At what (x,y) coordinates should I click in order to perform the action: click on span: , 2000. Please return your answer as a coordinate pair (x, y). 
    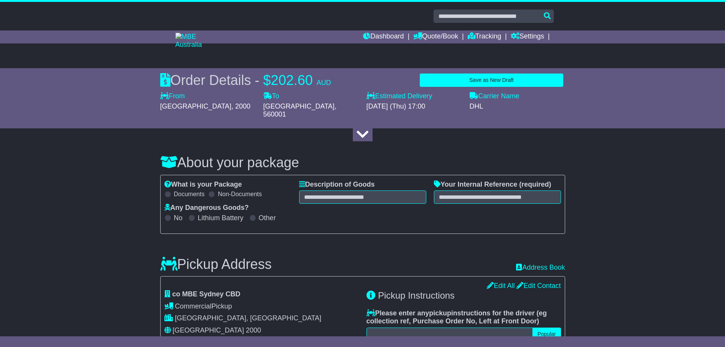
    Looking at the image, I should click on (241, 106).